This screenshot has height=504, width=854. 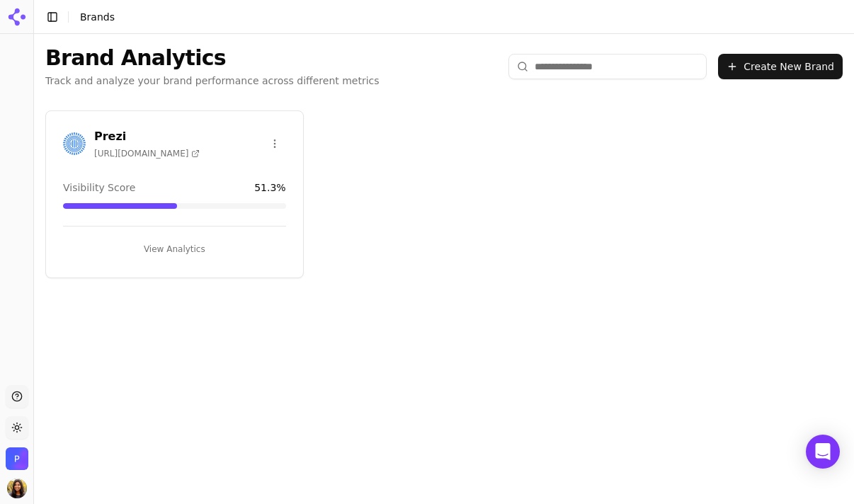 I want to click on span: 51.3 %, so click(x=270, y=187).